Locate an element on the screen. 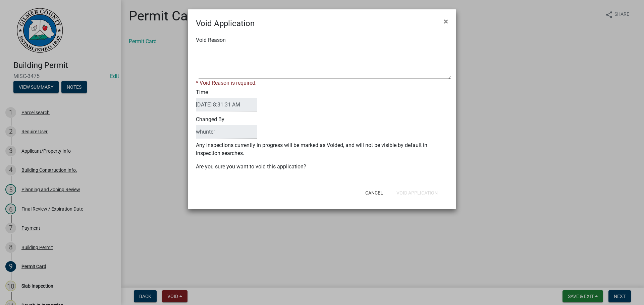 This screenshot has height=305, width=644. input: DateTime is located at coordinates (227, 104).